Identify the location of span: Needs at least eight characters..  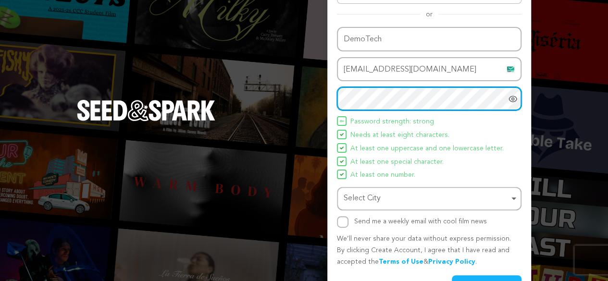
(400, 135).